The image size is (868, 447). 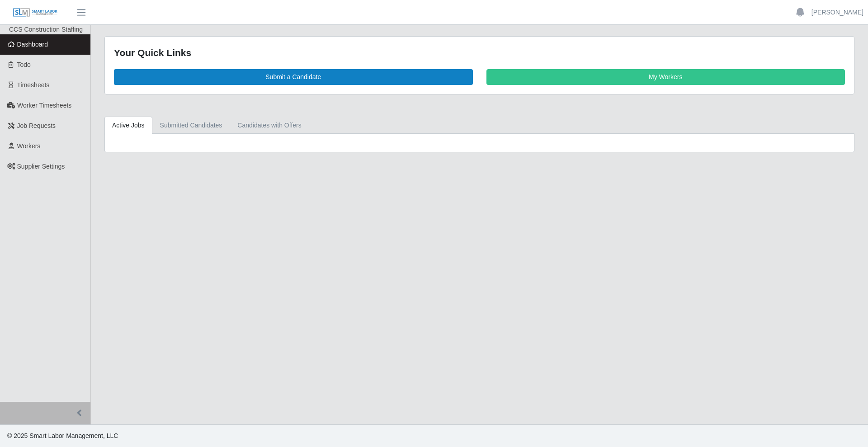 What do you see at coordinates (46, 29) in the screenshot?
I see `span: CCS Construction Staffing` at bounding box center [46, 29].